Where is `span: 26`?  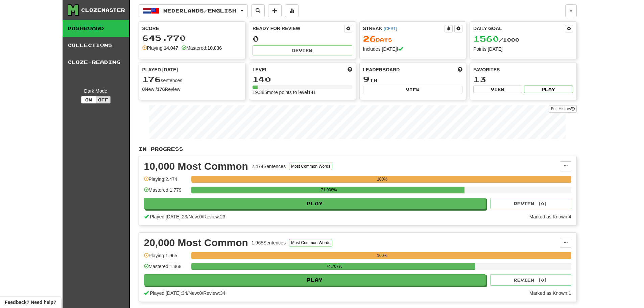
span: 26 is located at coordinates (370, 38).